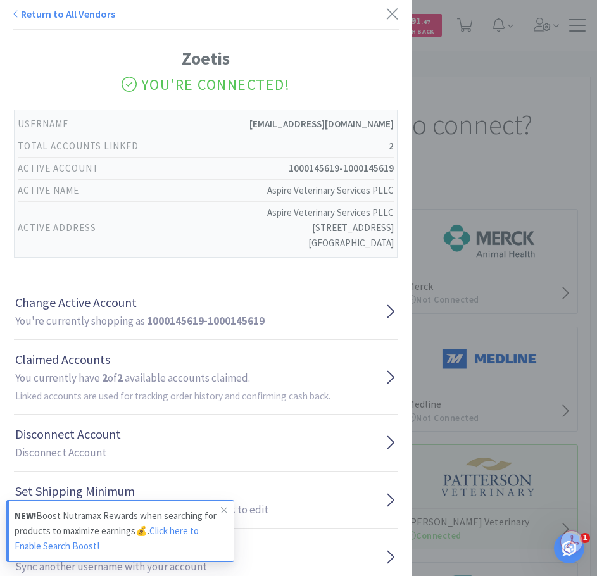 Image resolution: width=597 pixels, height=576 pixels. Describe the element at coordinates (120, 531) in the screenshot. I see `a: NEW!Boost Nutramax Rewards when searching for products to maximize earnings💰.Click here to Enable...` at that location.